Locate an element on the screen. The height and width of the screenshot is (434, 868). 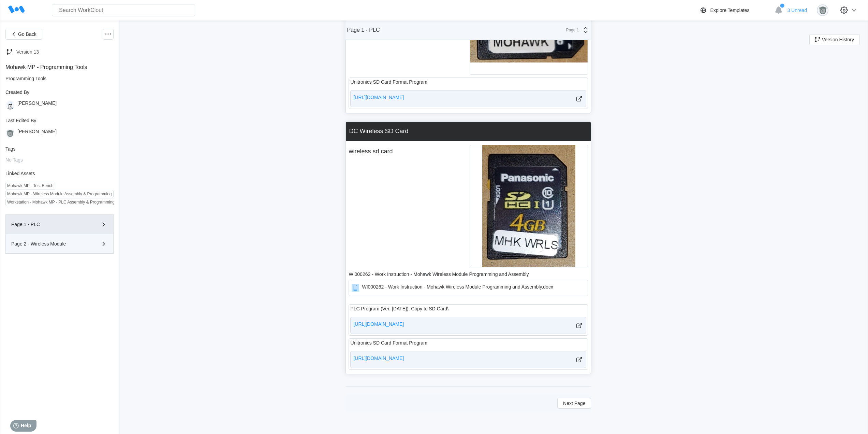
div: Page 2 - Wireless Module is located at coordinates (50, 244).